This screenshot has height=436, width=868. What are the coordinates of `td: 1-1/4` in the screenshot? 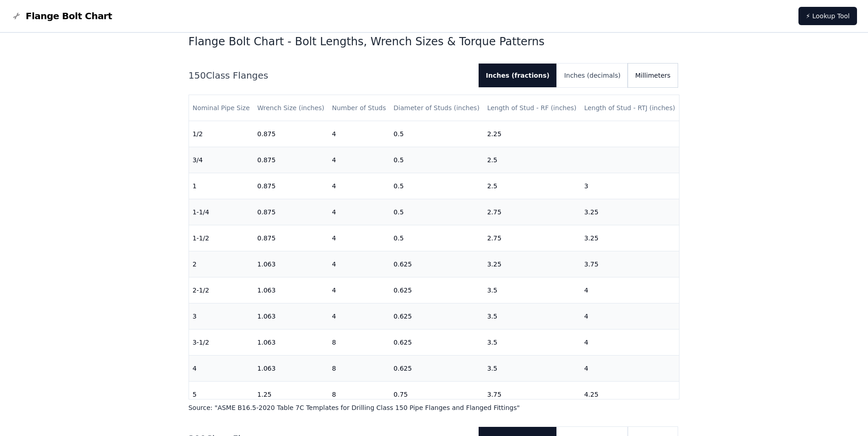 It's located at (221, 212).